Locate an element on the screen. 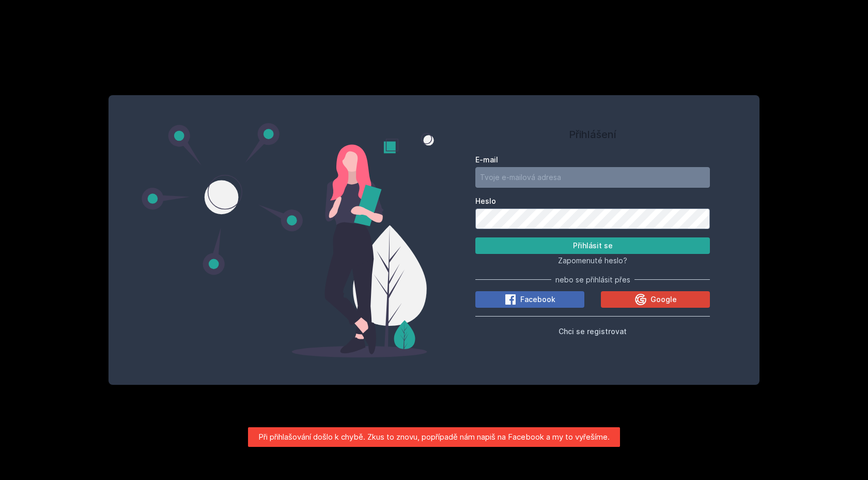  label: E-mail is located at coordinates (593, 160).